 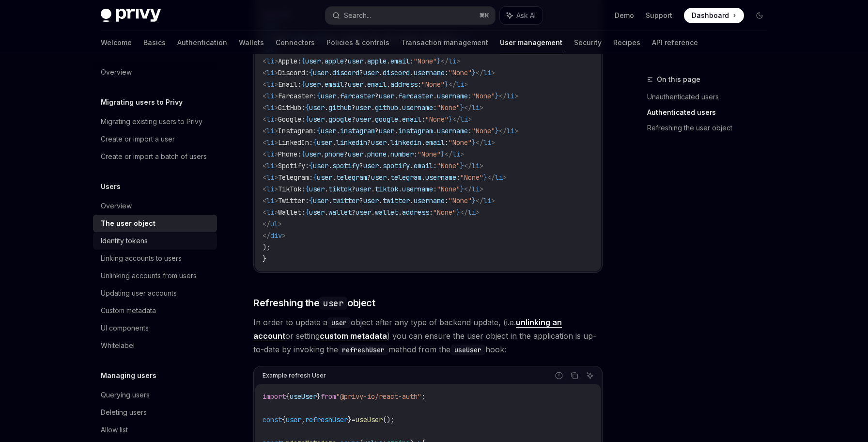 I want to click on span: Google:, so click(x=292, y=119).